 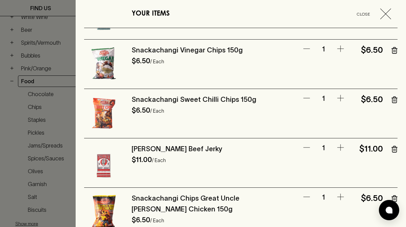 I want to click on span: Close, so click(x=363, y=14).